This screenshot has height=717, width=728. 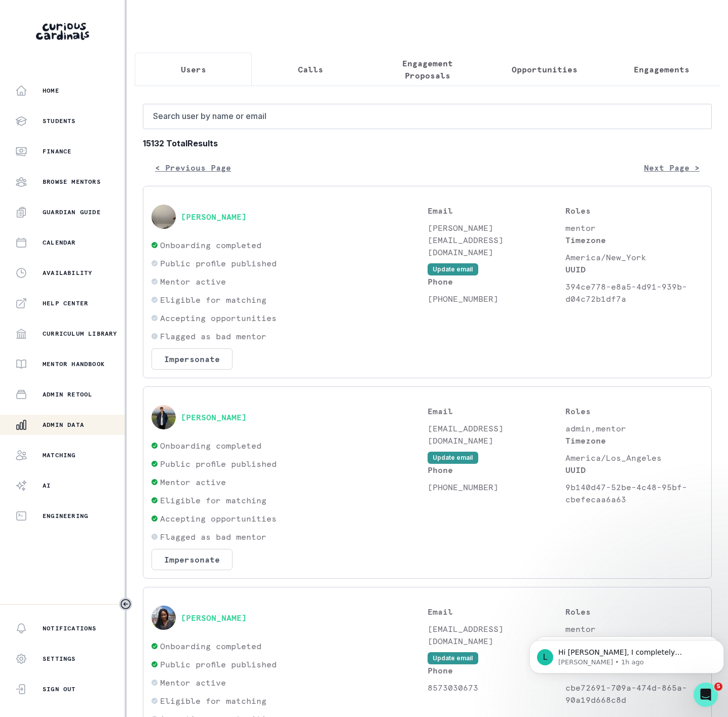 What do you see at coordinates (310, 69) in the screenshot?
I see `p: Calls` at bounding box center [310, 69].